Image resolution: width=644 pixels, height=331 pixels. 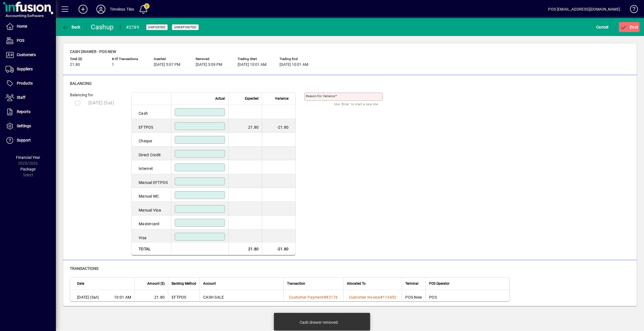 What do you see at coordinates (83, 9) in the screenshot?
I see `button: Add` at bounding box center [83, 9].